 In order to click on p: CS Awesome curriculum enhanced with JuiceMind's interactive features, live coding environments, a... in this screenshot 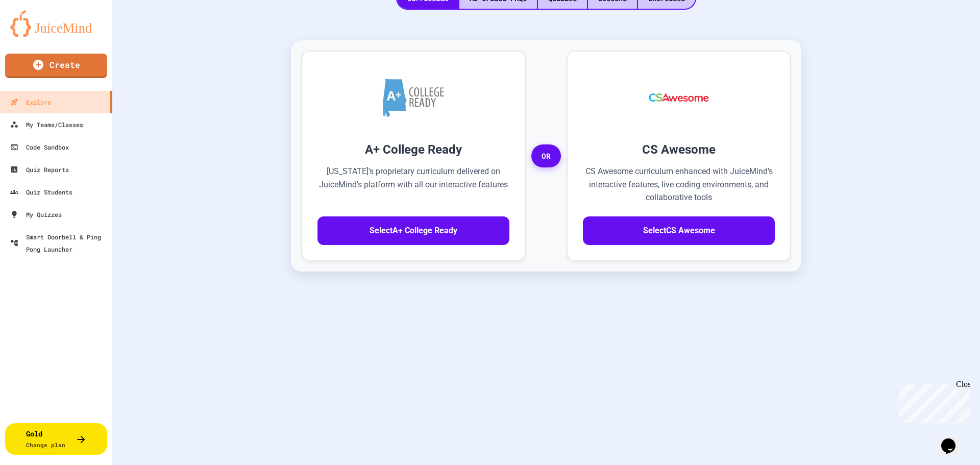, I will do `click(679, 185)`.